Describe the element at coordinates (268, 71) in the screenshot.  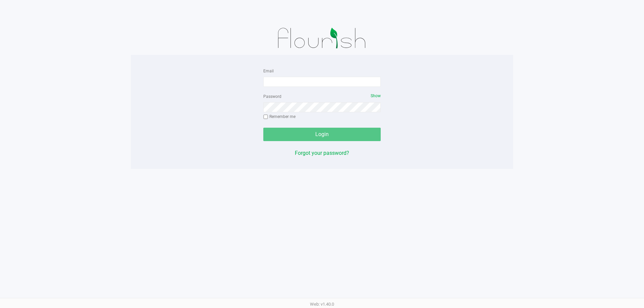
I see `label: Email` at that location.